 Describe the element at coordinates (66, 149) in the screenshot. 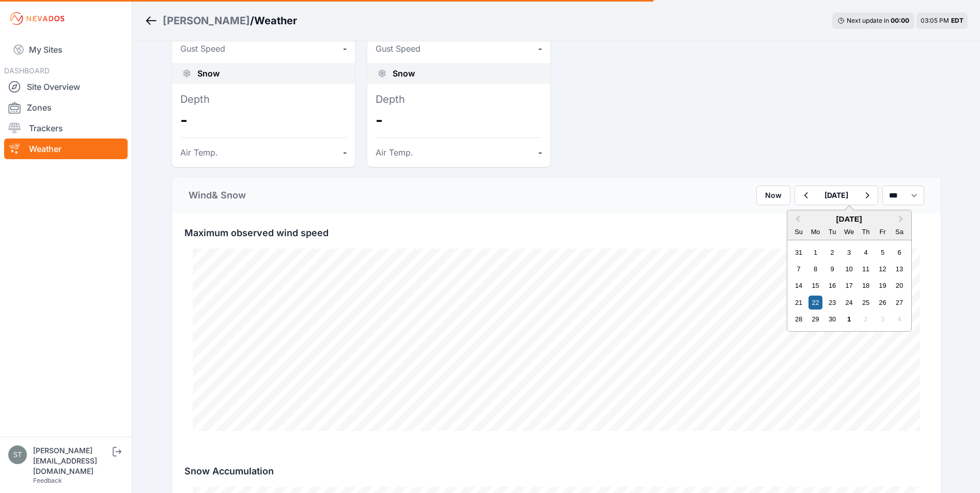

I see `a: Weather` at that location.